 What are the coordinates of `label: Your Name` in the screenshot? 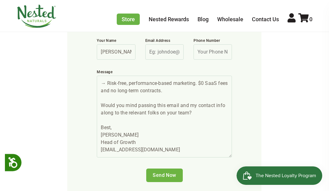 It's located at (116, 41).